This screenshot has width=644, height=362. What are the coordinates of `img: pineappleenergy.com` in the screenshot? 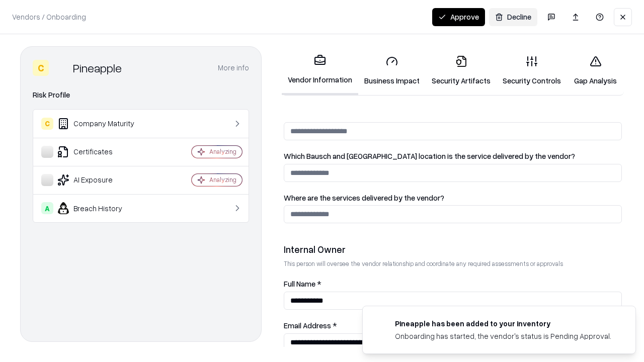 It's located at (381, 324).